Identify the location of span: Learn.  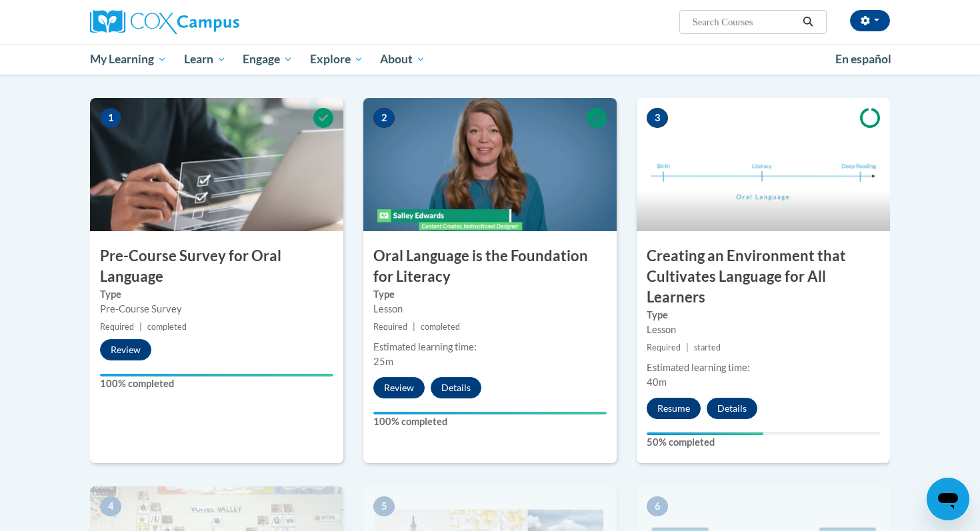
(204, 60).